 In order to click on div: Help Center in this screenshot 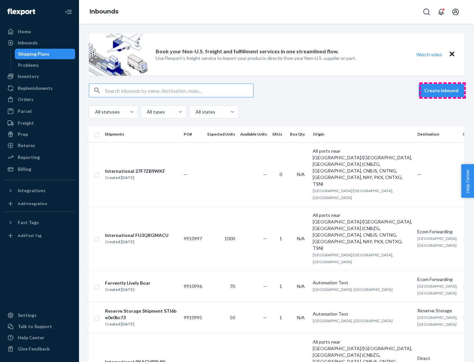, I will do `click(31, 338)`.